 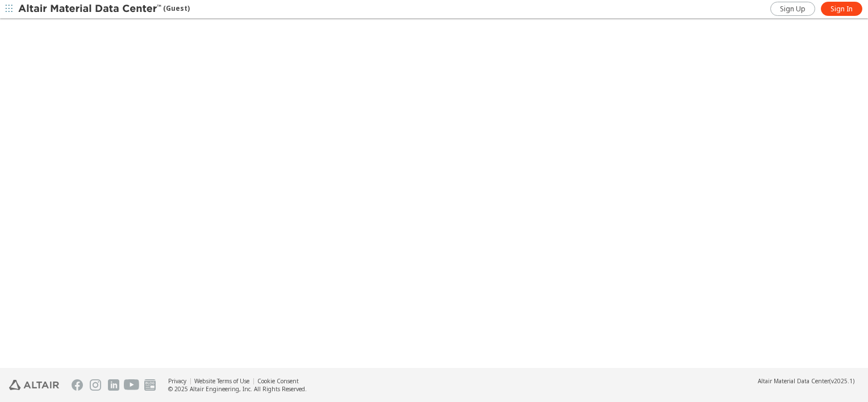 What do you see at coordinates (278, 381) in the screenshot?
I see `a: Cookie Consent` at bounding box center [278, 381].